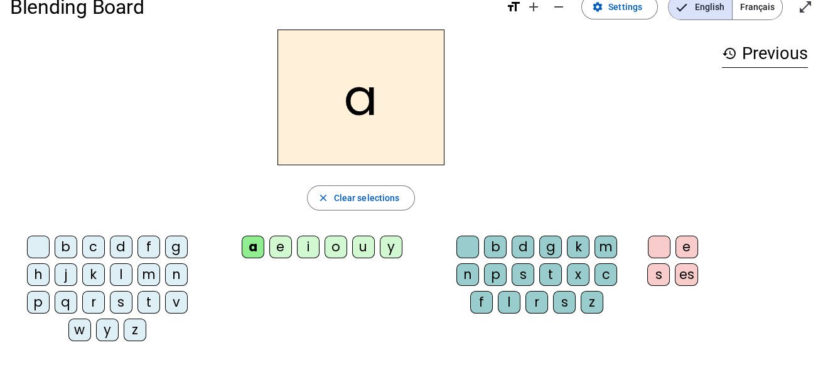  Describe the element at coordinates (578, 274) in the screenshot. I see `div: x` at that location.